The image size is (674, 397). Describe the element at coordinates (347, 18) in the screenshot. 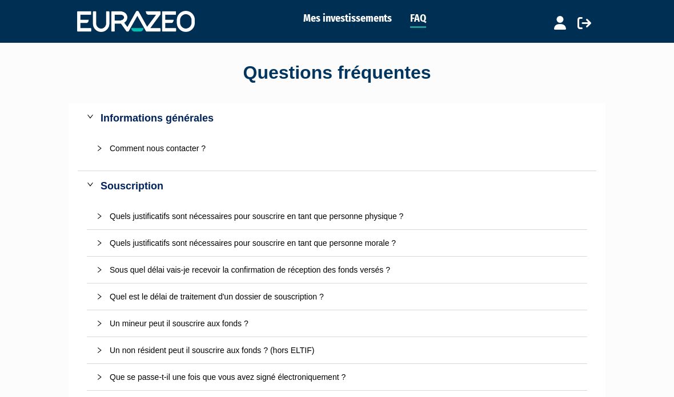

I see `a: Mes investissements` at that location.